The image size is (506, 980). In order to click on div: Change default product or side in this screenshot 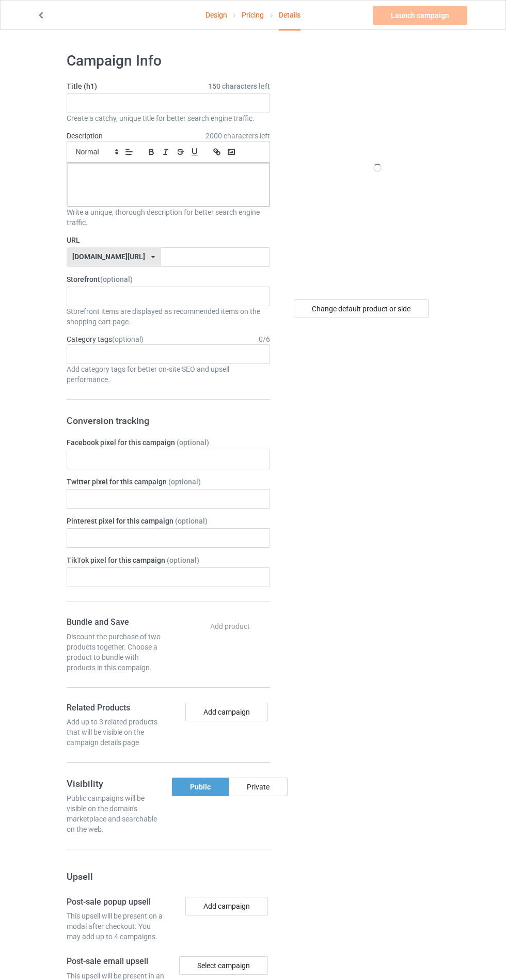, I will do `click(361, 309)`.